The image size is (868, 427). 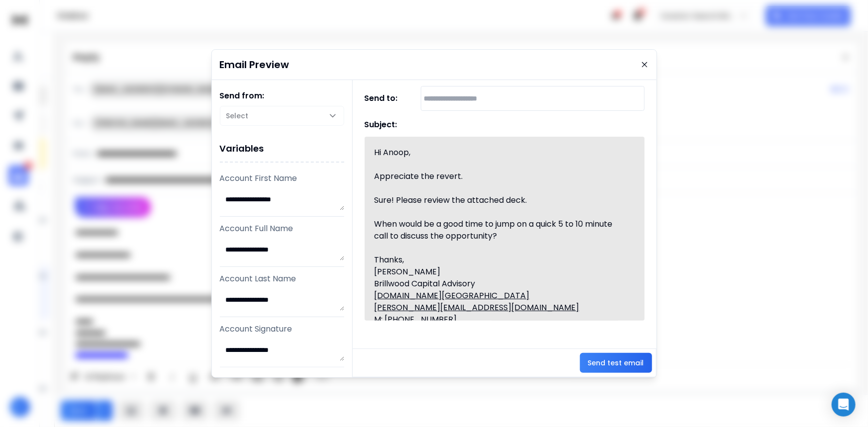 I want to click on p: Account Last Name, so click(x=282, y=279).